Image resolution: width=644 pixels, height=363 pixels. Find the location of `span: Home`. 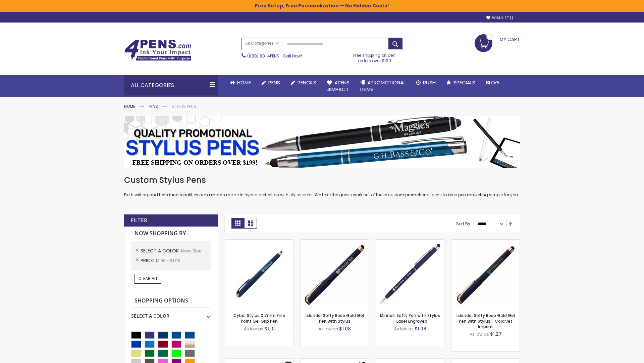

span: Home is located at coordinates (244, 82).